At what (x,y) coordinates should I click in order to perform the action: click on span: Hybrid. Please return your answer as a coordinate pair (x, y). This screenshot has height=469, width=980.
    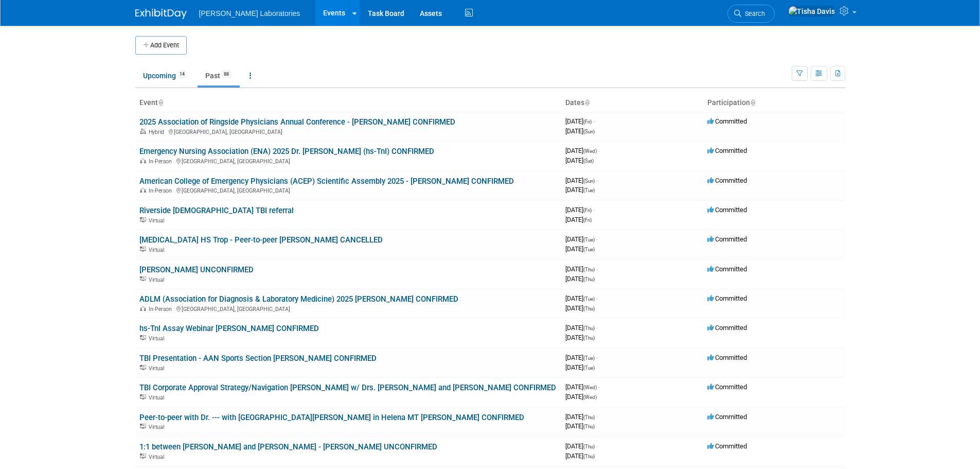
    Looking at the image, I should click on (158, 132).